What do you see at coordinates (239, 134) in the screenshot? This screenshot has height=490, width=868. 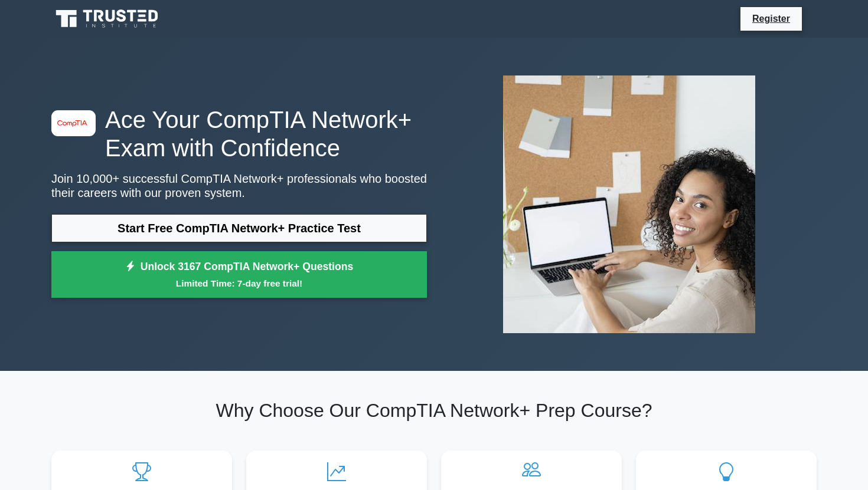 I see `h1: Ace Your CompTIA Network+ Exam with Confidence` at bounding box center [239, 134].